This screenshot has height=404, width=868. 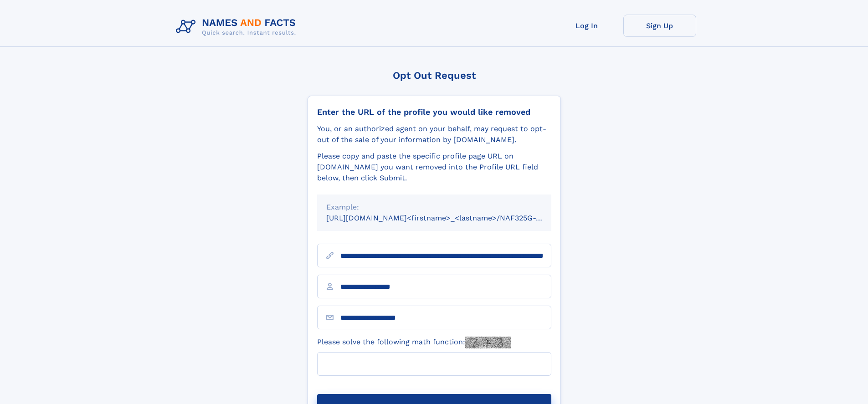 What do you see at coordinates (587, 25) in the screenshot?
I see `a: Log In` at bounding box center [587, 25].